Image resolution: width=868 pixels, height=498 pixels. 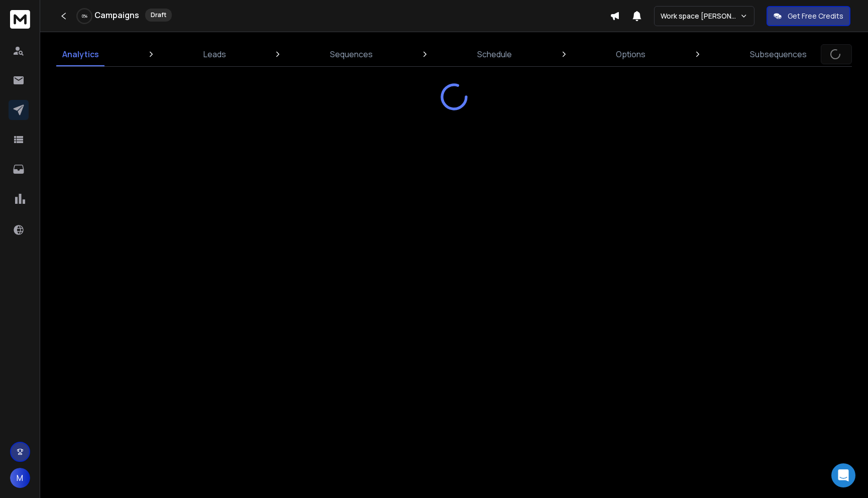 I want to click on p: Leads, so click(x=215, y=54).